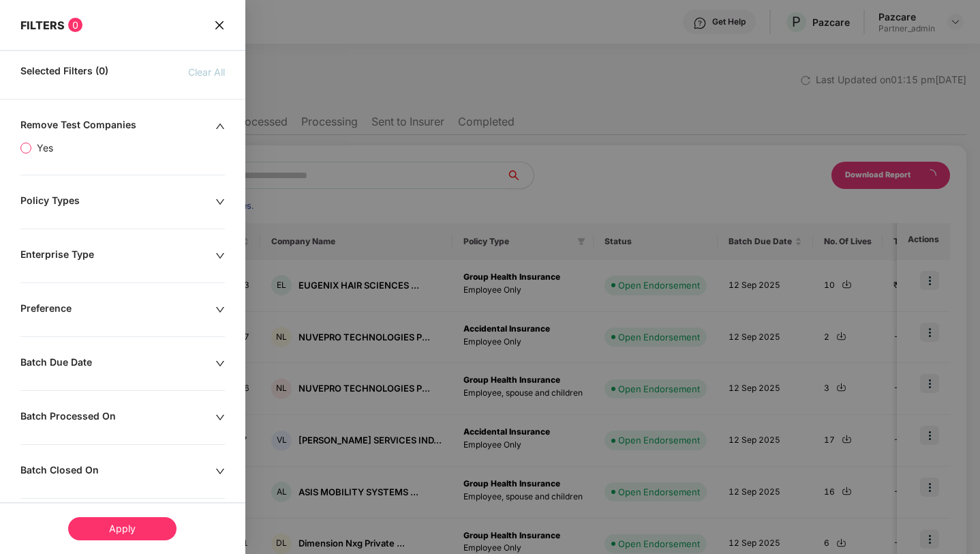 The image size is (980, 554). Describe the element at coordinates (117, 256) in the screenshot. I see `div: Enterprise Type` at that location.